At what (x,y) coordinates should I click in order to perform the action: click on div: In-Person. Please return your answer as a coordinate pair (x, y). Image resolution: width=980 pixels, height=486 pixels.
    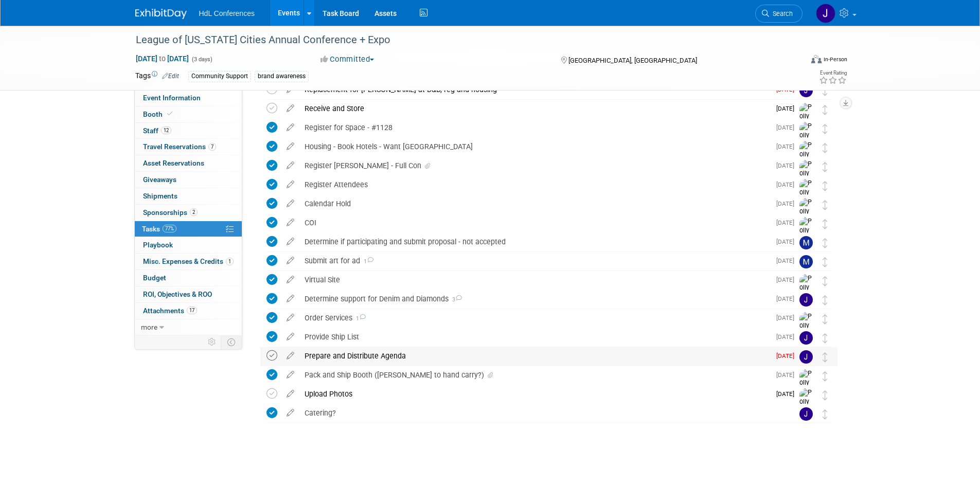
    Looking at the image, I should click on (835, 59).